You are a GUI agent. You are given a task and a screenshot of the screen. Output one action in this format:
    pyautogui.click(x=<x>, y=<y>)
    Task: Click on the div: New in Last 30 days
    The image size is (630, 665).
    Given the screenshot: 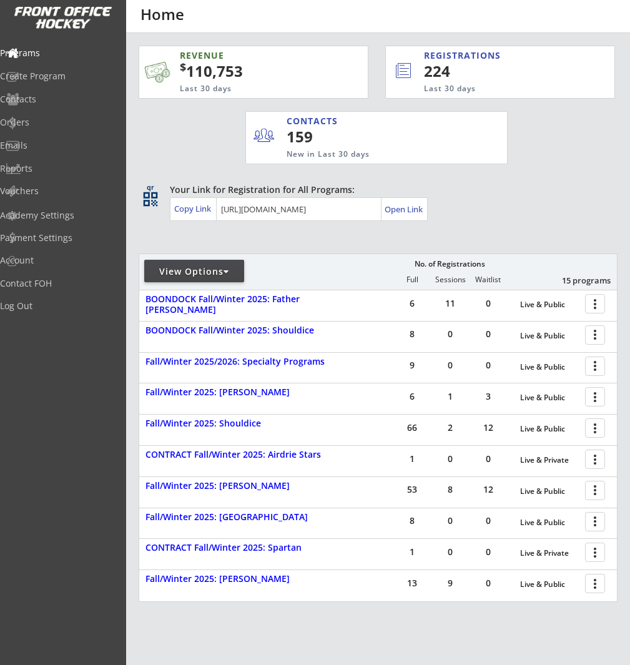 What is the action you would take?
    pyautogui.click(x=368, y=154)
    